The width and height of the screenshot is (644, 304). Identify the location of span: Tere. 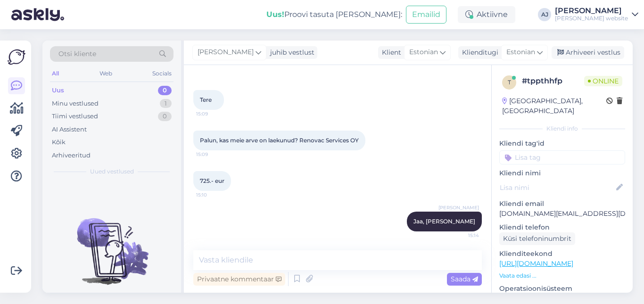
(206, 99).